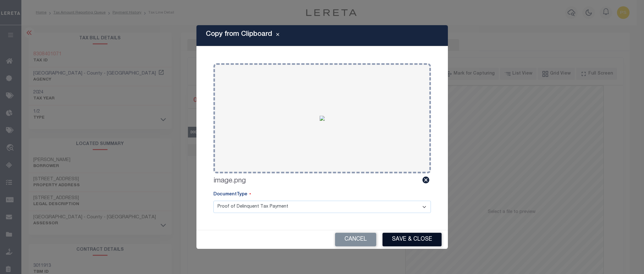 This screenshot has width=644, height=274. What do you see at coordinates (322, 118) in the screenshot?
I see `img: bade927c-c1a9-487b-ab40-bbcdadafb974` at bounding box center [322, 118].